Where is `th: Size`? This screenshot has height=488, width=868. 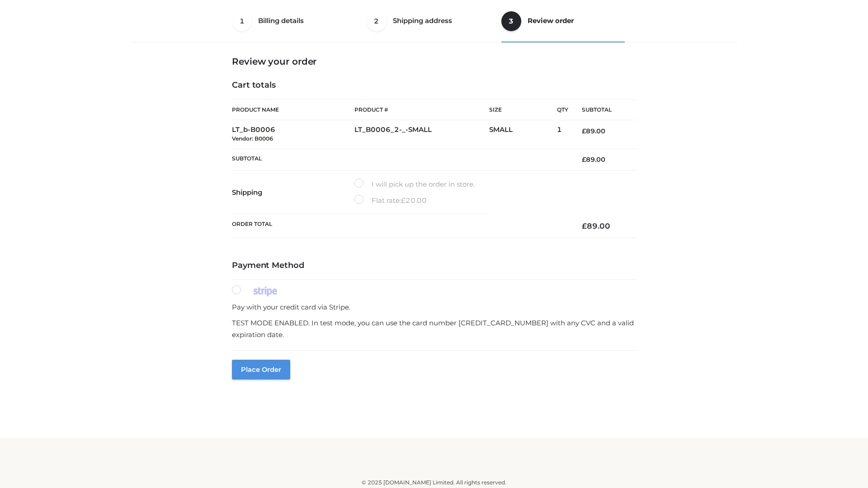
th: Size is located at coordinates (521, 110).